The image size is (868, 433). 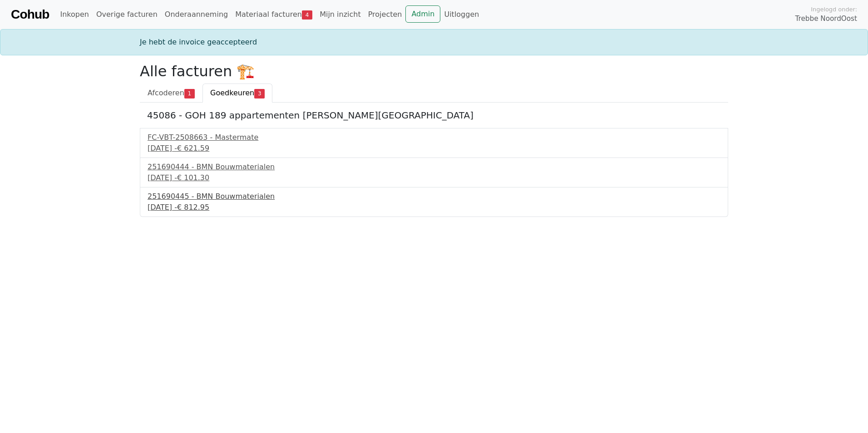 I want to click on a: Cohub, so click(x=30, y=15).